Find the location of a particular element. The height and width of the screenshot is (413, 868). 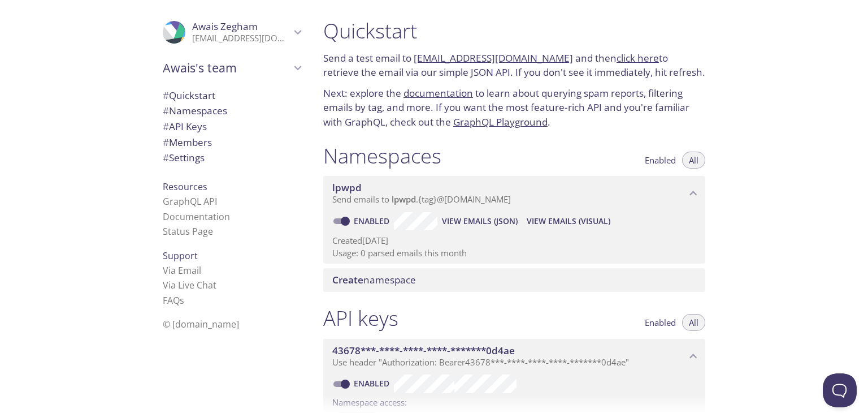

span: Awais Zegham is located at coordinates (225, 26).